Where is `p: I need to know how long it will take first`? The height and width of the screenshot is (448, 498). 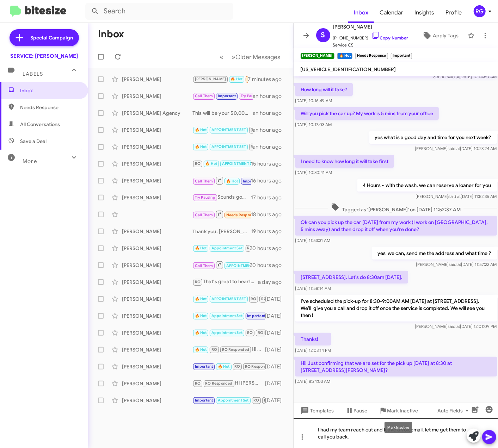 p: I need to know how long it will take first is located at coordinates (344, 161).